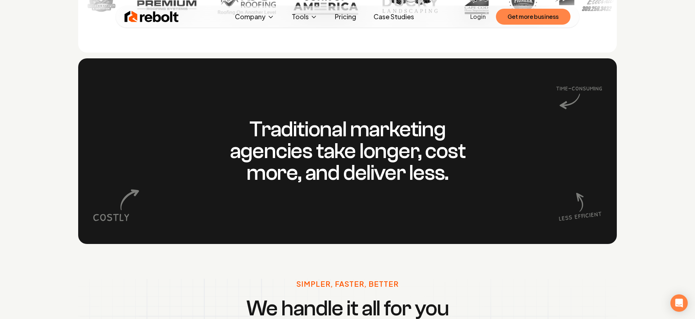  Describe the element at coordinates (348, 284) in the screenshot. I see `p: Simpler, Faster, Better` at that location.